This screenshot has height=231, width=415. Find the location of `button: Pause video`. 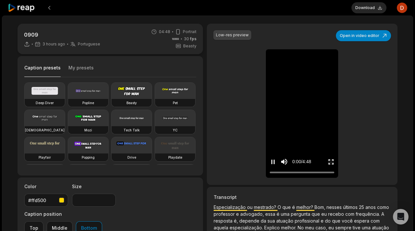

button: Pause video is located at coordinates (273, 162).